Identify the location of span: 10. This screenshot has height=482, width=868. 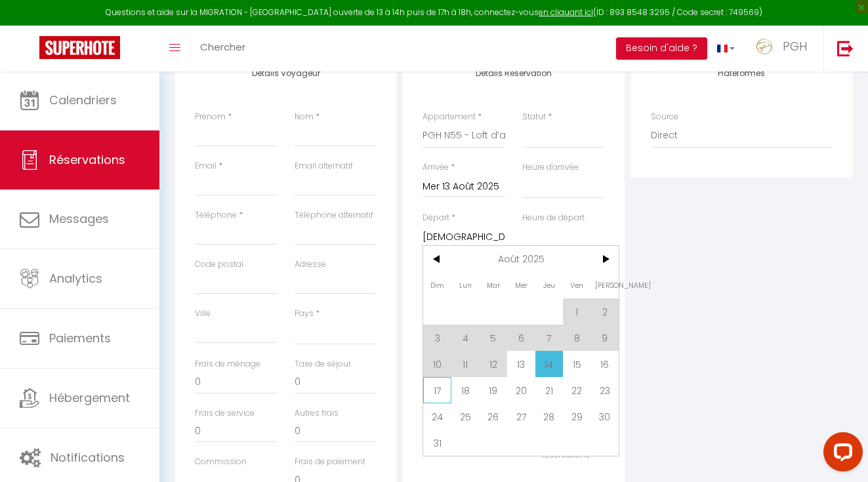
(437, 364).